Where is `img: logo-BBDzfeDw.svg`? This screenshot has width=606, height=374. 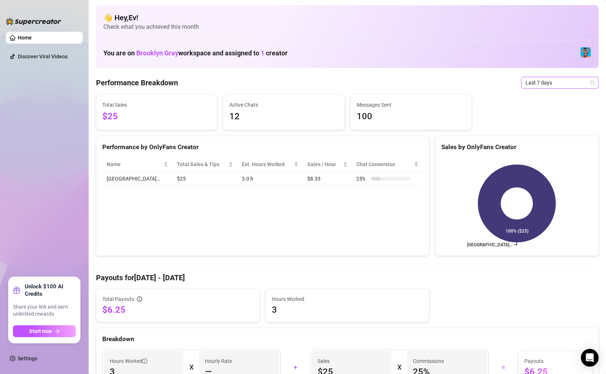
img: logo-BBDzfeDw.svg is located at coordinates (34, 21).